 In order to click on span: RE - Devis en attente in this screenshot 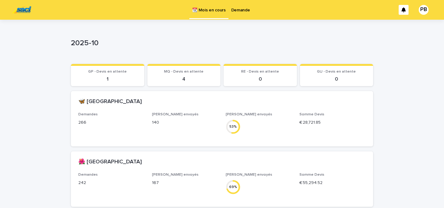, I will do `click(260, 72)`.